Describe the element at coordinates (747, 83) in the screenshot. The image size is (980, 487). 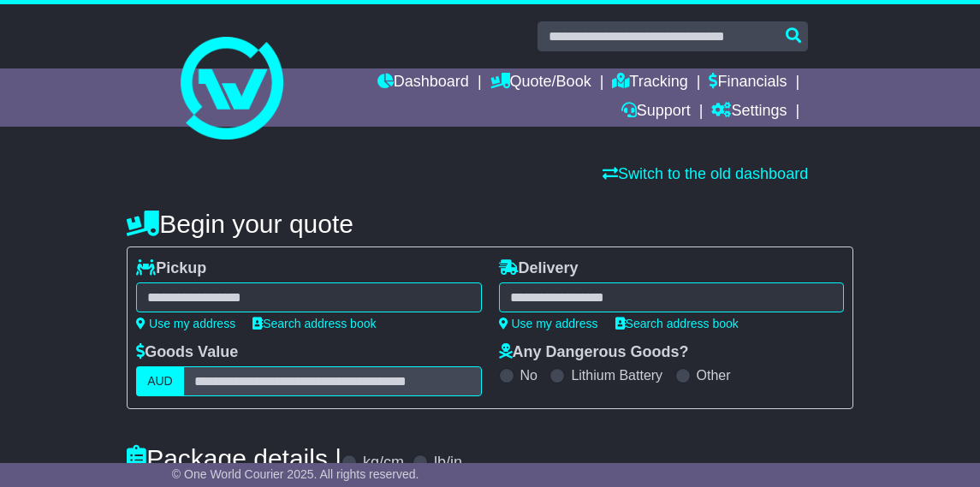
I see `a: Financials` at that location.